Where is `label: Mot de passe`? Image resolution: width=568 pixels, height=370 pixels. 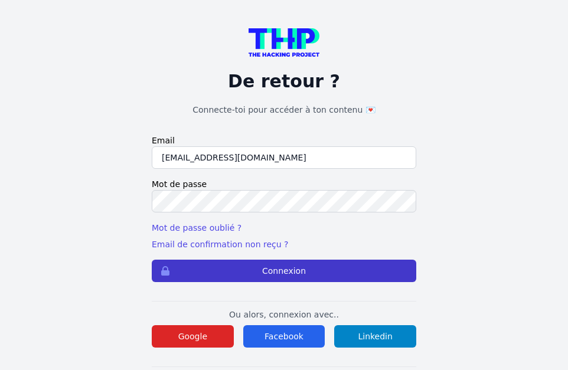 label: Mot de passe is located at coordinates (284, 184).